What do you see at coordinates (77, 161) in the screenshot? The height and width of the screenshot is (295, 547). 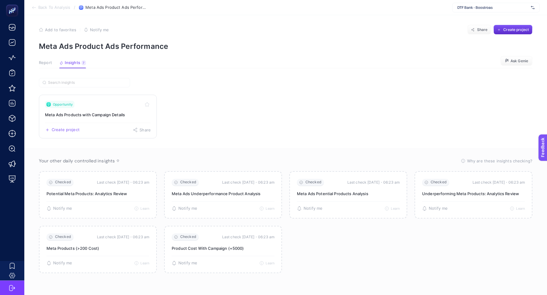 I see `span: Your other daily controlled insights` at bounding box center [77, 161].